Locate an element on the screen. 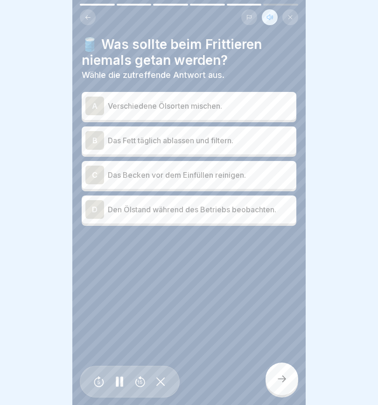  p: Das Fett täglich ablassen und filtern. is located at coordinates (200, 141).